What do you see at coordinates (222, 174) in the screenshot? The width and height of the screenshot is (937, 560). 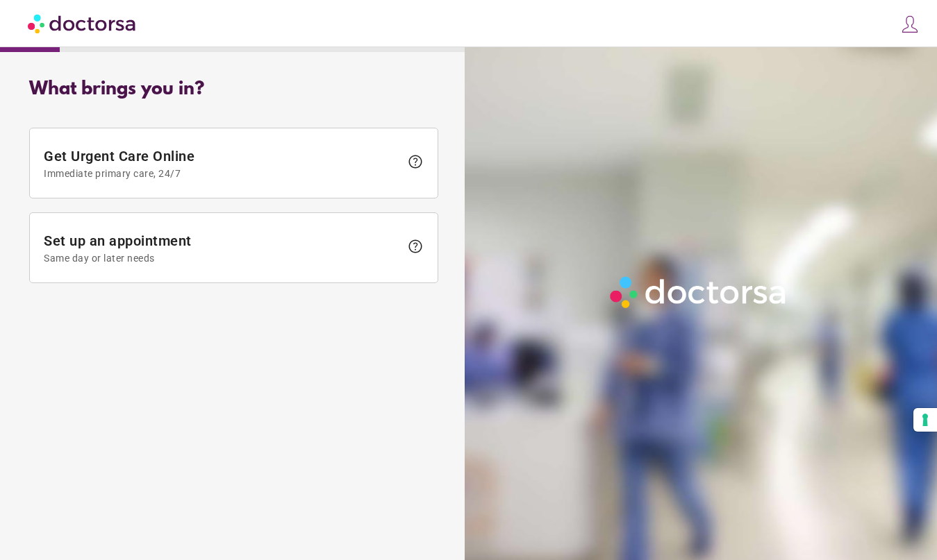 I see `span: Immediate primary care, 24/7` at bounding box center [222, 174].